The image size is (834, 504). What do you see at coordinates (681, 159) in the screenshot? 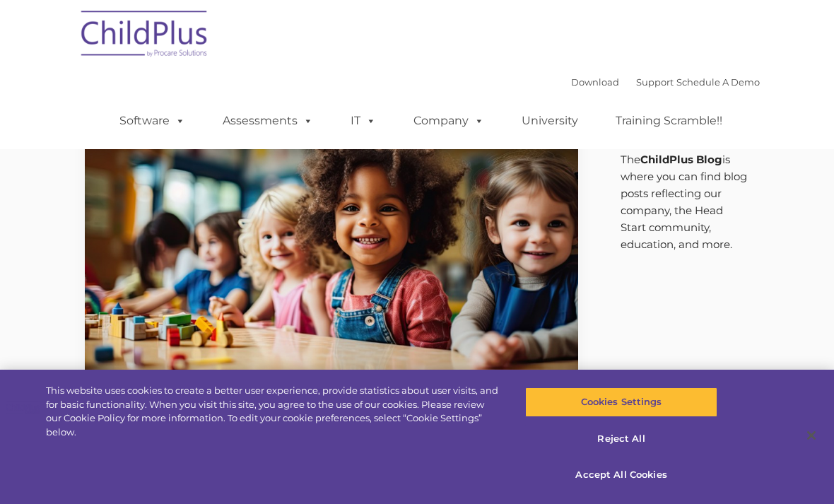
I see `strong: ChildPlus Blog` at bounding box center [681, 159].